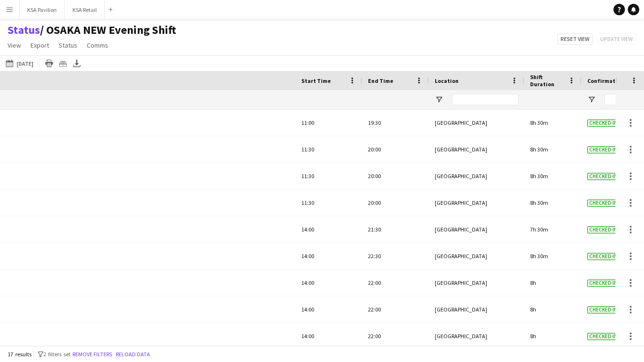 This screenshot has height=362, width=644. Describe the element at coordinates (396, 229) in the screenshot. I see `div: 21:30` at that location.